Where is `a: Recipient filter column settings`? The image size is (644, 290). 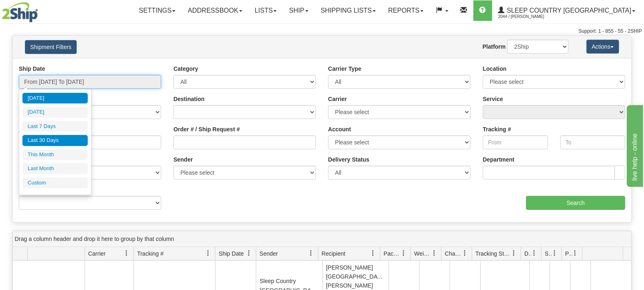 a: Recipient filter column settings is located at coordinates (373, 253).